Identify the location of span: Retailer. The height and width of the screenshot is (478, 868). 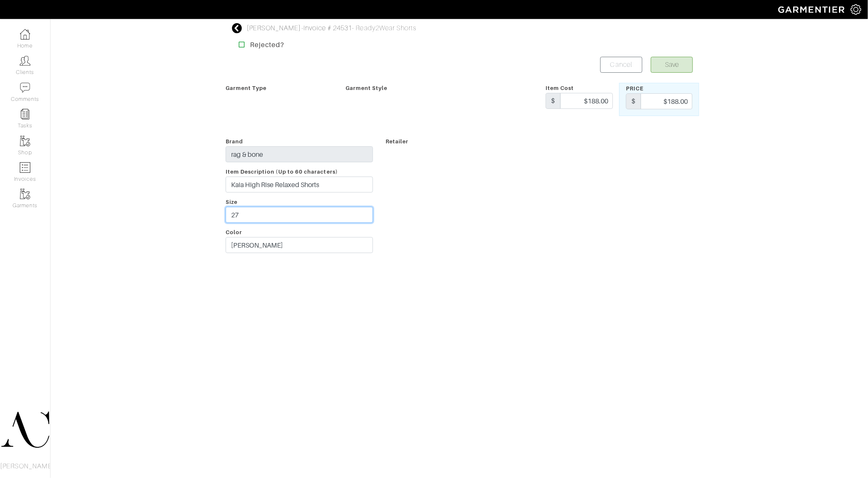
(397, 141).